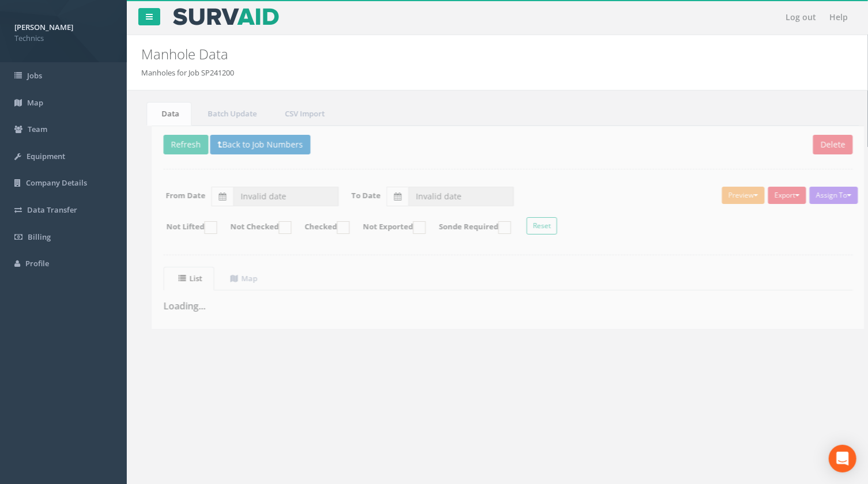 The image size is (868, 484). What do you see at coordinates (175, 145) in the screenshot?
I see `button: Refresh` at bounding box center [175, 145].